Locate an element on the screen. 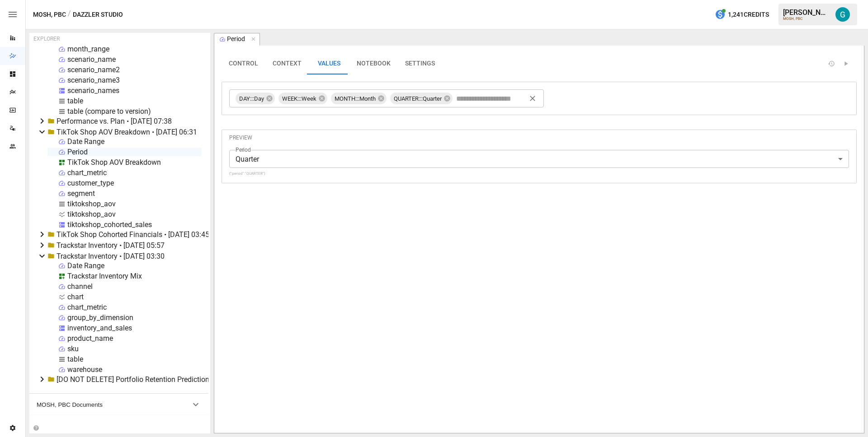 The image size is (868, 437). div: tiktokshop_cohorted_sales is located at coordinates (109, 225).